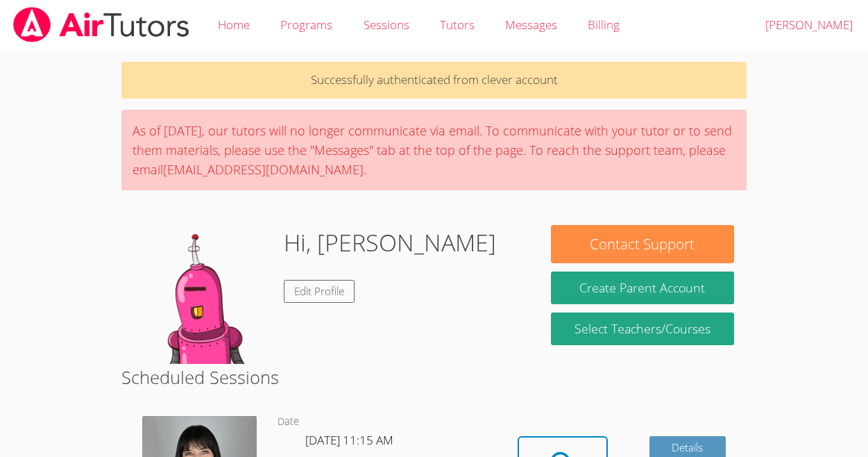 The width and height of the screenshot is (868, 457). Describe the element at coordinates (642, 244) in the screenshot. I see `button: Contact Support` at that location.